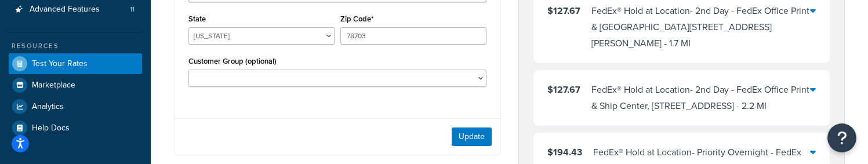 The height and width of the screenshot is (164, 868). Describe the element at coordinates (132, 9) in the screenshot. I see `span: 11` at that location.